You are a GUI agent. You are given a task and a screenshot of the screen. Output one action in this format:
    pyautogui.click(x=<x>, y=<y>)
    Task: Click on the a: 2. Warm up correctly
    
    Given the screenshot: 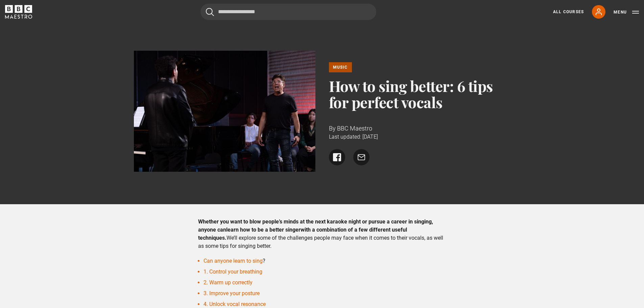 What is the action you would take?
    pyautogui.click(x=228, y=283)
    